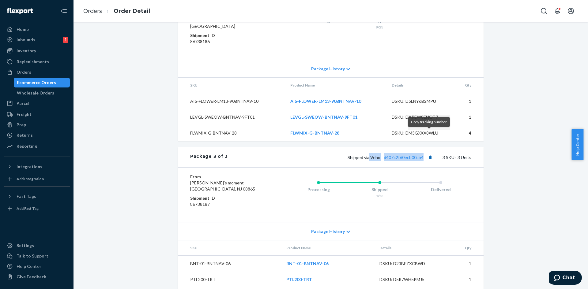  I want to click on button: Help Center, so click(577, 145).